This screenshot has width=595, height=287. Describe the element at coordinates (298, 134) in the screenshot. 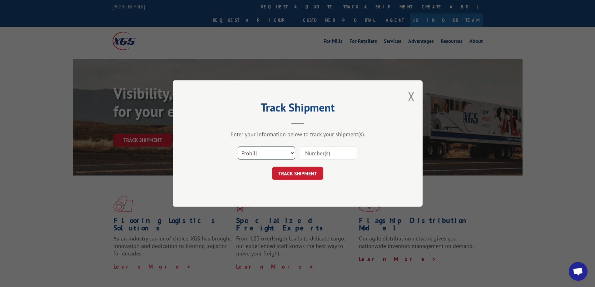

I see `div: Enter your information below to track your shipment(s).` at that location.